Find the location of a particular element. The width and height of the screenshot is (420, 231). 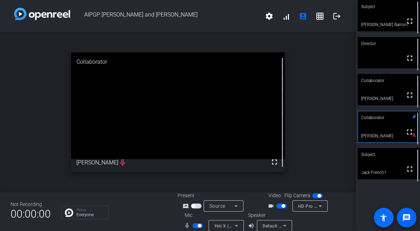

img: Chat Icon is located at coordinates (69, 213).